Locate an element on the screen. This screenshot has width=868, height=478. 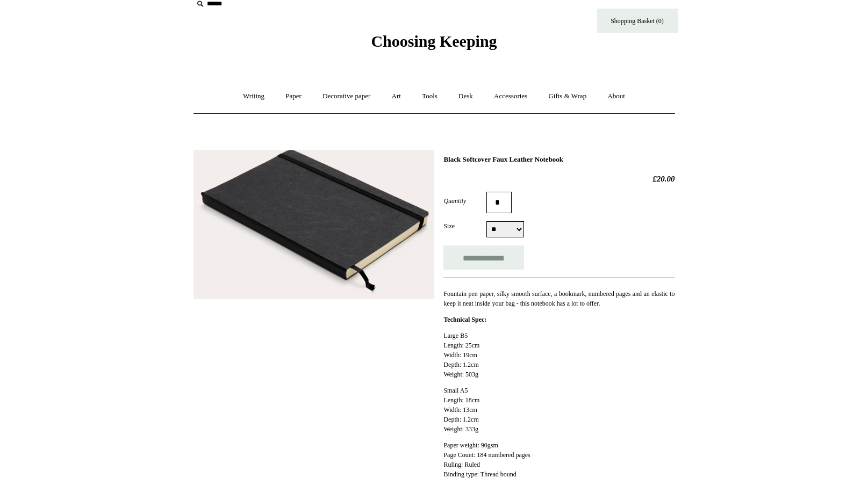
strong: Technical Spec: is located at coordinates (465, 320).